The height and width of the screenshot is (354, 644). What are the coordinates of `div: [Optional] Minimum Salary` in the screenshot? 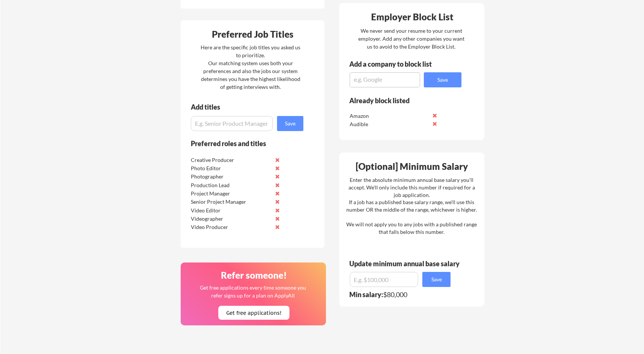 It's located at (411, 166).